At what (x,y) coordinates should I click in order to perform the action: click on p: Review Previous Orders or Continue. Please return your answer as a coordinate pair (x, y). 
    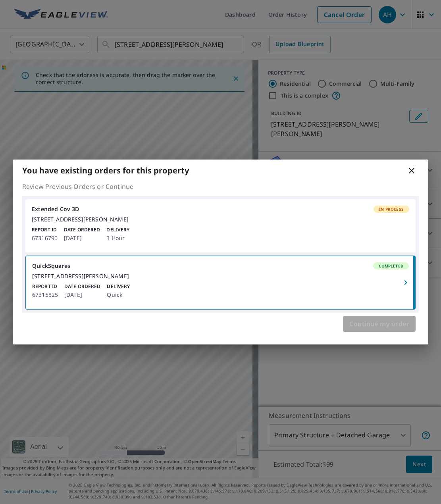
    Looking at the image, I should click on (220, 186).